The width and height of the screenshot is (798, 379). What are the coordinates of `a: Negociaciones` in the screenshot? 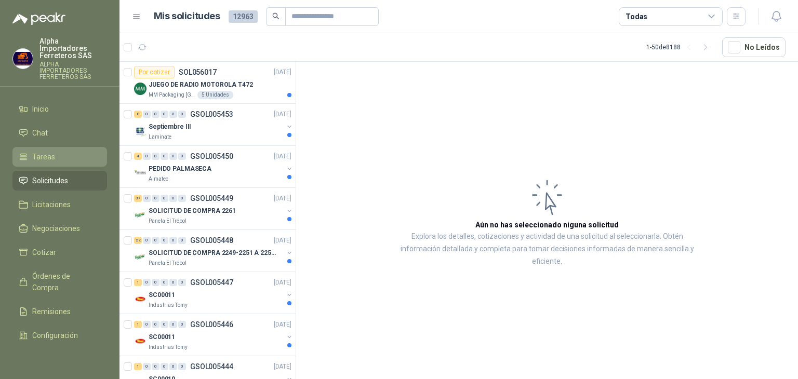 It's located at (60, 229).